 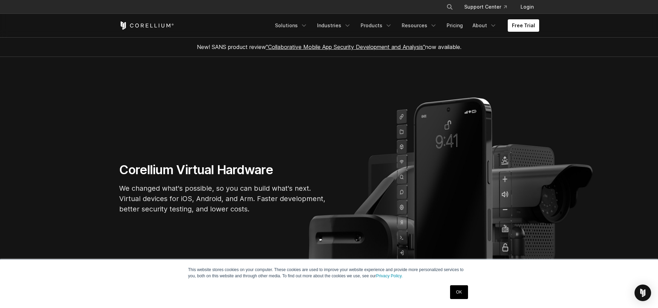 I want to click on a: About, so click(x=484, y=26).